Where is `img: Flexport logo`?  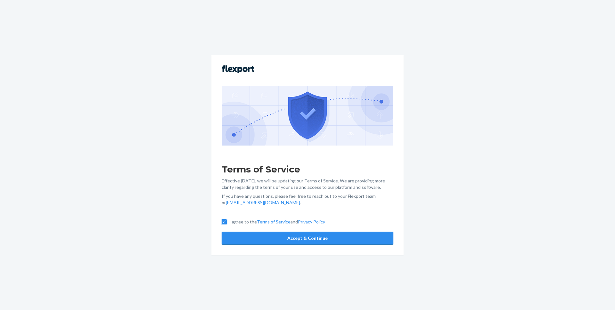
img: Flexport logo is located at coordinates (238, 69).